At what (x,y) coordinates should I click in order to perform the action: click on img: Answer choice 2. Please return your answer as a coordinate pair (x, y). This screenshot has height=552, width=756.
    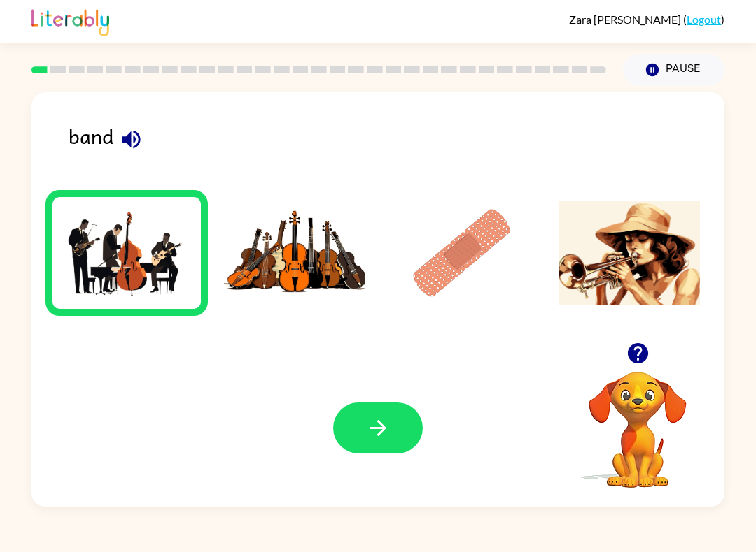
    Looking at the image, I should click on (294, 253).